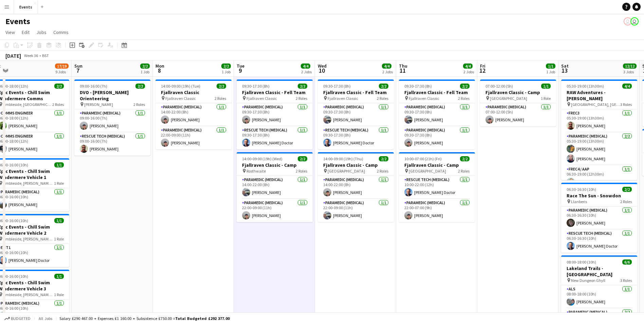 This screenshot has height=324, width=644. I want to click on span: Week 36, so click(31, 56).